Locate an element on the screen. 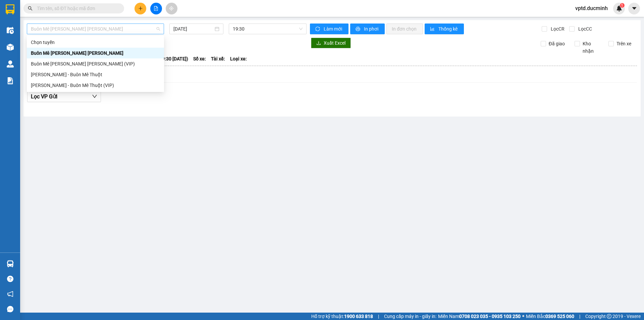 The image size is (644, 320). span: Làm mới is located at coordinates (334, 29).